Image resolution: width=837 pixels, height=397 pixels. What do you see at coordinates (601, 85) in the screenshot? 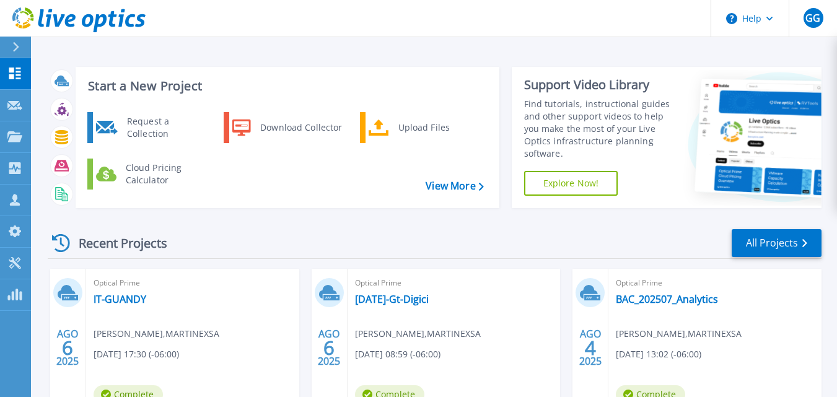
I see `div: Support Video Library` at bounding box center [601, 85].